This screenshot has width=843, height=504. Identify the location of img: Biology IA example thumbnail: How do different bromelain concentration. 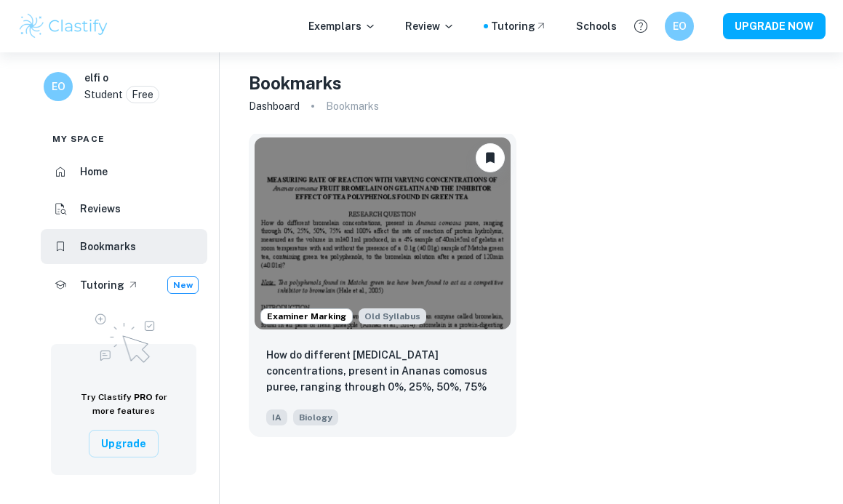
(382, 233).